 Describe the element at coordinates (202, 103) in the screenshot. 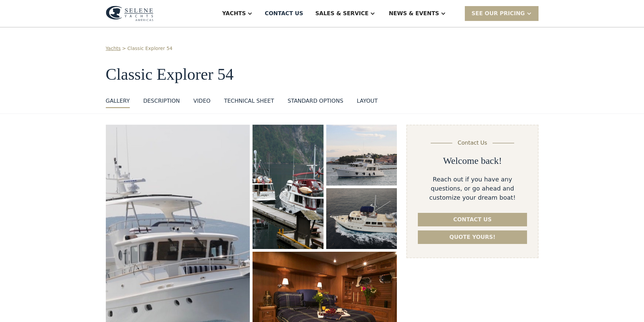

I see `a: VIDEO` at that location.